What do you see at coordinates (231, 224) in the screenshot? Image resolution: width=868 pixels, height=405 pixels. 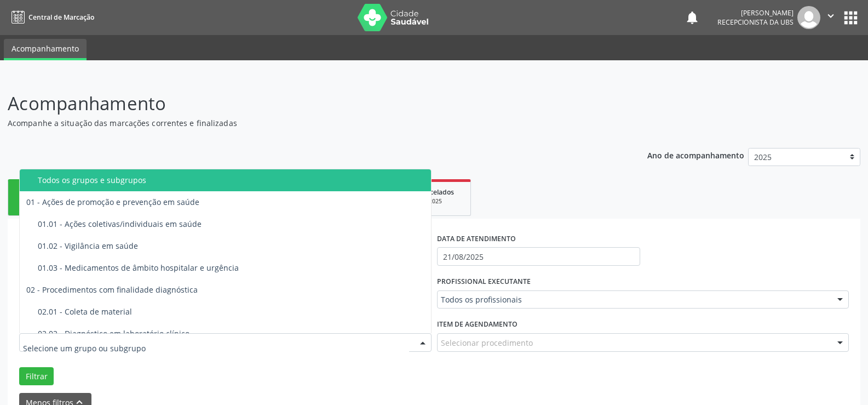 I see `div: 01.01 - Ações coletivas/individuais em saúde` at bounding box center [231, 224].